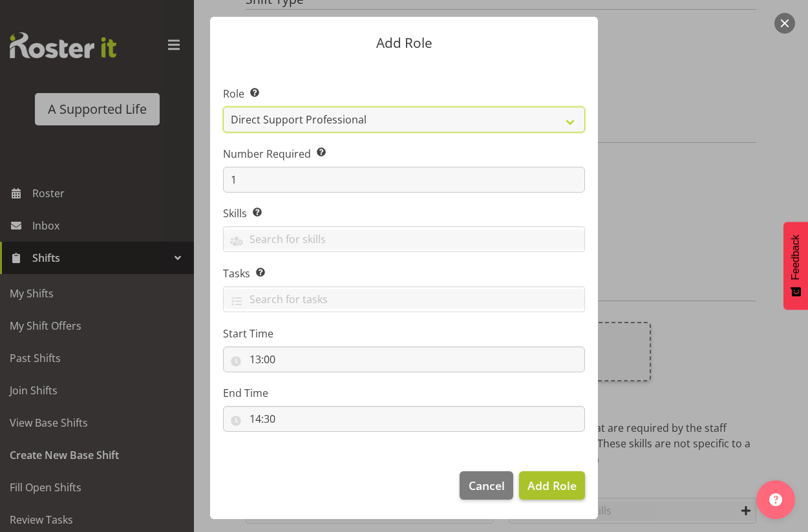  I want to click on label: Skills, so click(404, 213).